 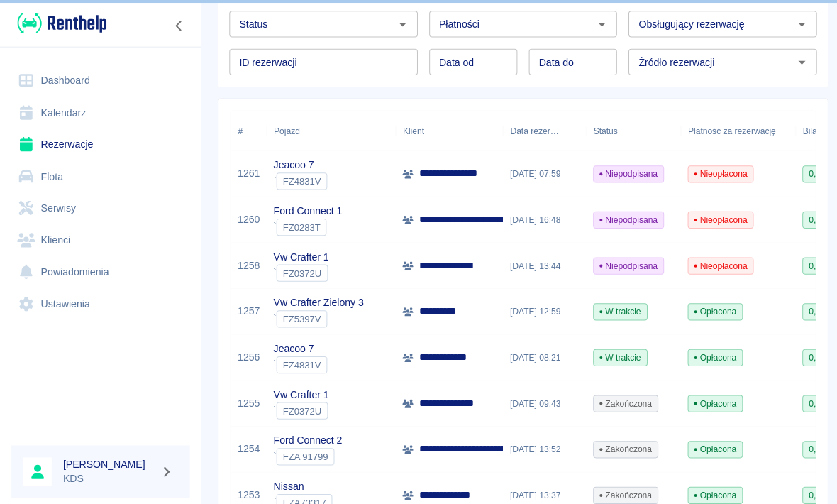 What do you see at coordinates (58, 23) in the screenshot?
I see `a: Renthelp logo` at bounding box center [58, 23].